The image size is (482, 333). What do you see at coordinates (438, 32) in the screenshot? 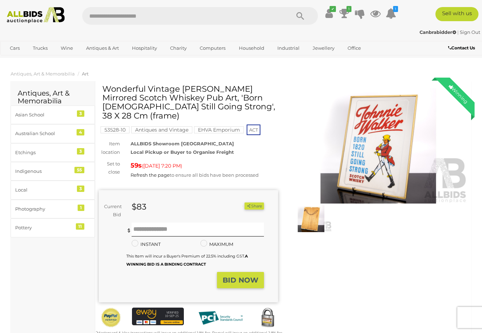
I see `strong: Canbrabidder` at bounding box center [438, 32].